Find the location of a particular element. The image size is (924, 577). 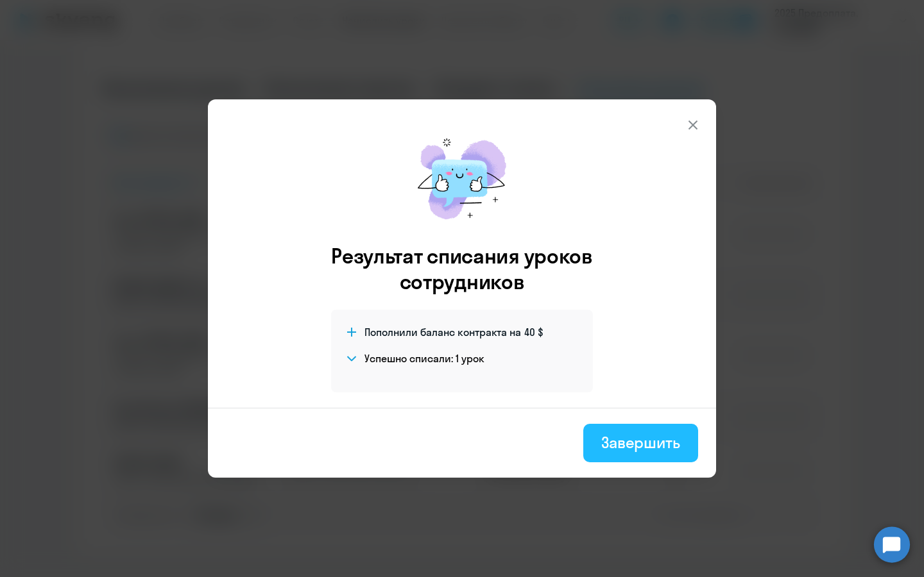

button: Завершить is located at coordinates (640, 443).